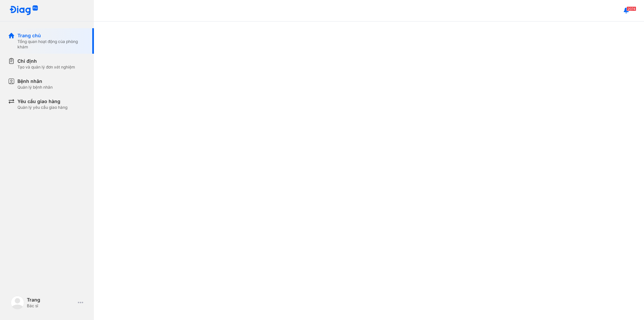  Describe the element at coordinates (52, 36) in the screenshot. I see `div: Trang chủ` at that location.